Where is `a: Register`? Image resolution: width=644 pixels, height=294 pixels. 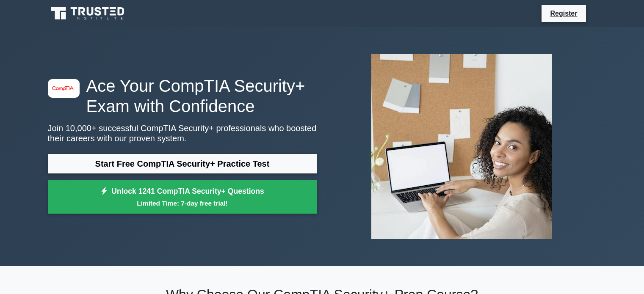 a: Register is located at coordinates (563, 13).